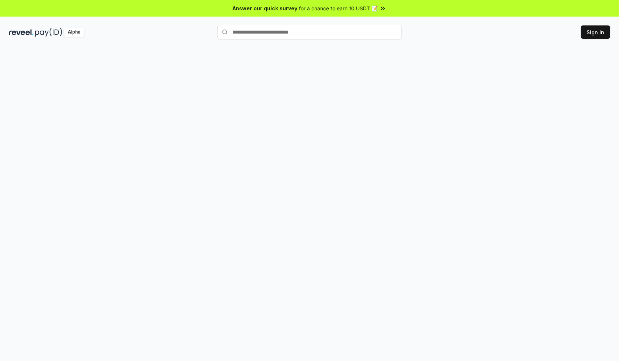 This screenshot has width=619, height=361. I want to click on button: Sign In, so click(596, 32).